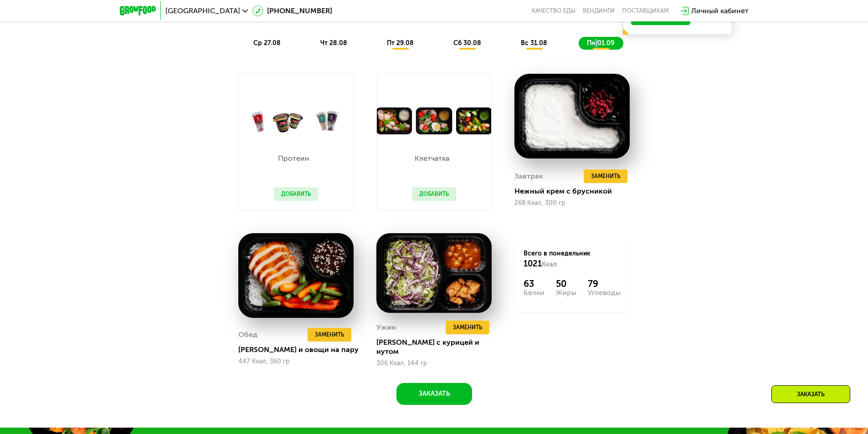  I want to click on div: Углеводы, so click(604, 292).